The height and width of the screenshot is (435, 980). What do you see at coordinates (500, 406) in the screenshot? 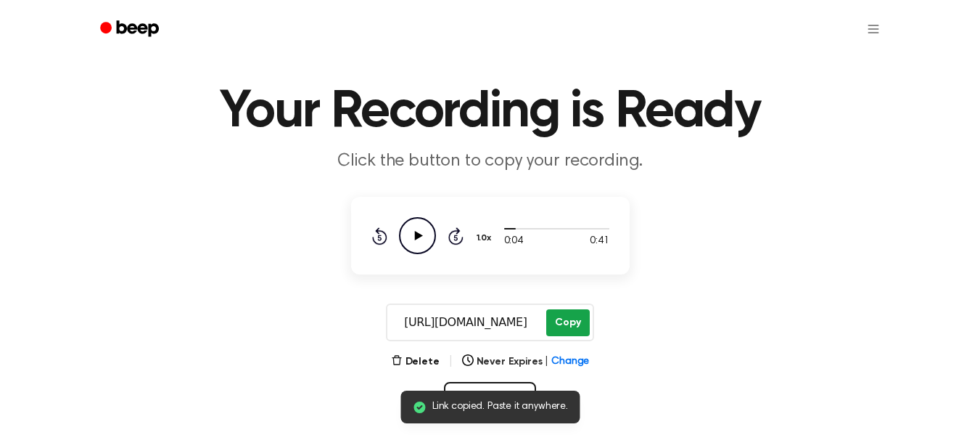
I see `span: Link copied. Paste it anywhere.` at bounding box center [500, 406].